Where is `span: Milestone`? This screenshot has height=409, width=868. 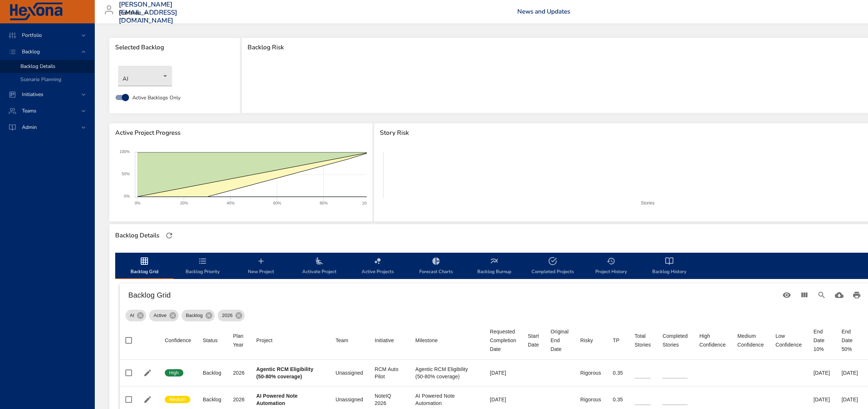
span: Milestone is located at coordinates (447, 340).